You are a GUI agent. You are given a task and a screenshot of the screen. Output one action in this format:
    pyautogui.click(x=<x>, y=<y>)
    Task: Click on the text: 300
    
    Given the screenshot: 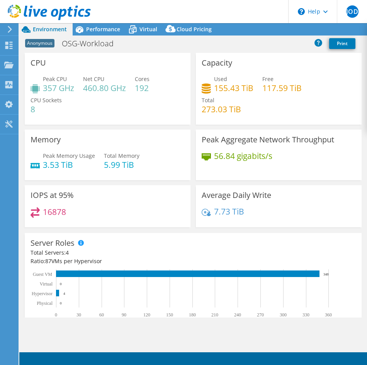 What is the action you would take?
    pyautogui.click(x=283, y=315)
    